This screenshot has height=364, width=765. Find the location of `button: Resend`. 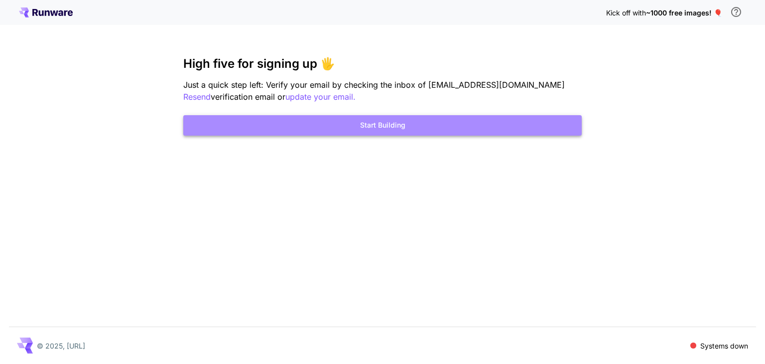

button: Resend is located at coordinates (197, 97).